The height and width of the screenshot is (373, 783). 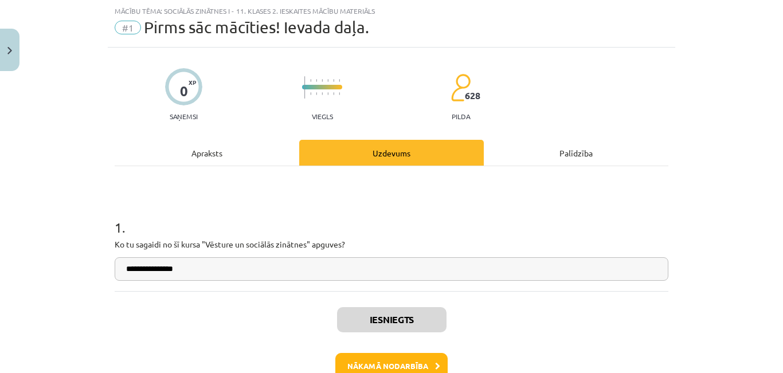 I want to click on img: students-c634bb4e5e11cddfef0936a35e636f08e4e9abd3cc4e673bd6f9a4125e45ecb1.svg, so click(x=460, y=88).